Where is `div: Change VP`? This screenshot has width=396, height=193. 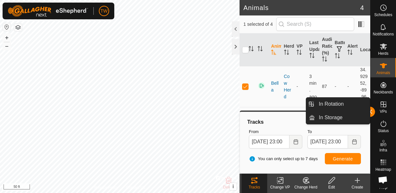
div: Change VP is located at coordinates (280, 187).